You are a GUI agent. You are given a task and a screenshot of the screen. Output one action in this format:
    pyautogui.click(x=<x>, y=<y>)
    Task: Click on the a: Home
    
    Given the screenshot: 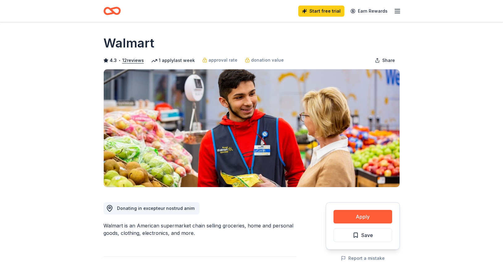 What is the action you would take?
    pyautogui.click(x=112, y=11)
    